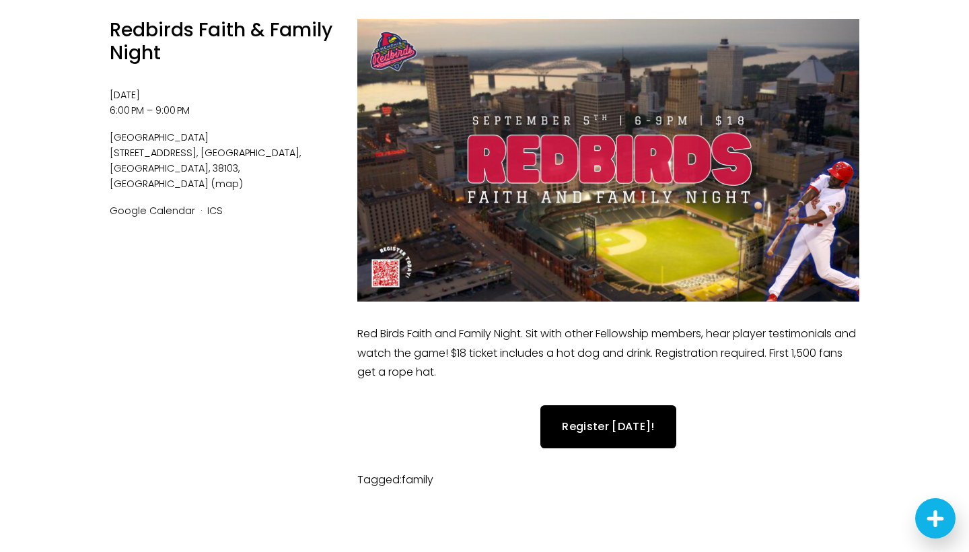  What do you see at coordinates (215, 211) in the screenshot?
I see `a: ICS` at bounding box center [215, 211].